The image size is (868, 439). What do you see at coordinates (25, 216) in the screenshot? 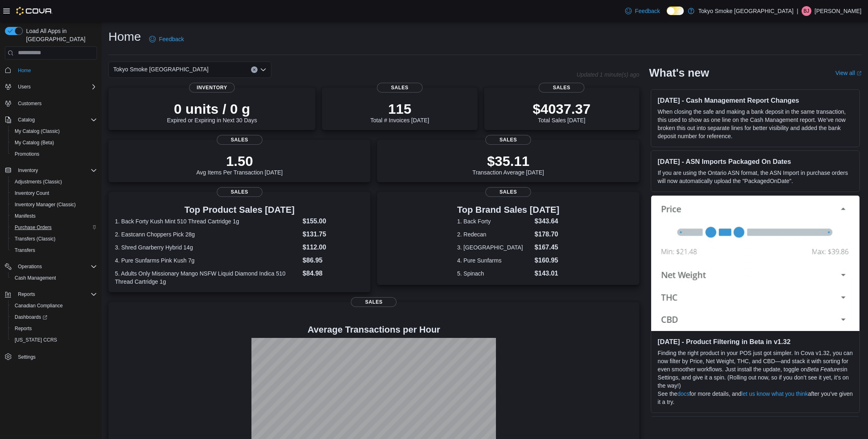
I see `span: Manifests` at bounding box center [25, 216].